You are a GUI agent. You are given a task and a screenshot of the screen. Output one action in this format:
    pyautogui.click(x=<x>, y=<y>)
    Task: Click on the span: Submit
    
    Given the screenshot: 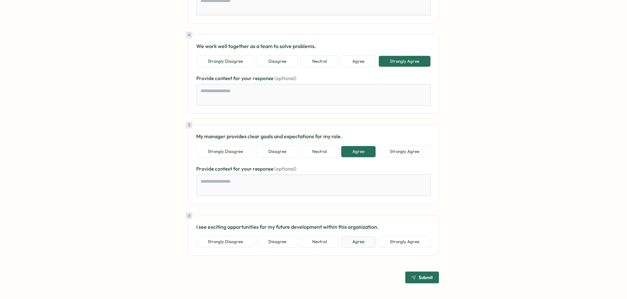 What is the action you would take?
    pyautogui.click(x=426, y=277)
    